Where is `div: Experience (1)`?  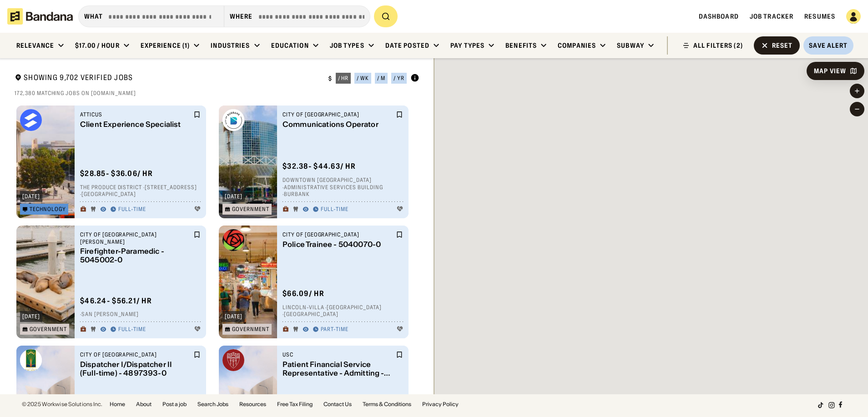
div: Experience (1) is located at coordinates (165, 45).